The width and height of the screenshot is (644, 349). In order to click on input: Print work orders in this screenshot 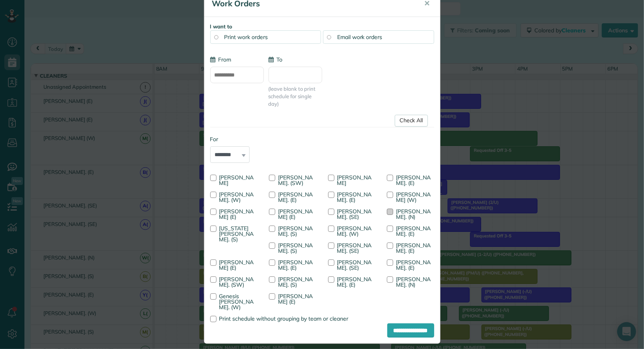, I will do `click(216, 37)`.